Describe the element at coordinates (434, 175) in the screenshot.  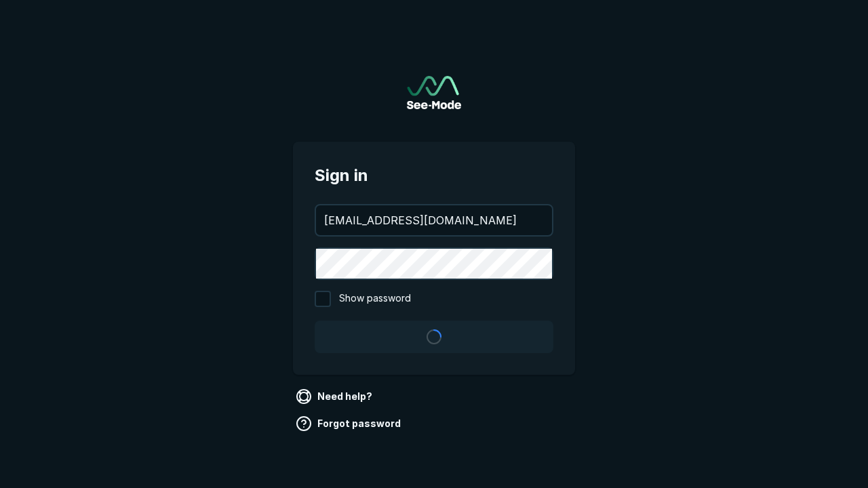
I see `span: Sign in` at that location.